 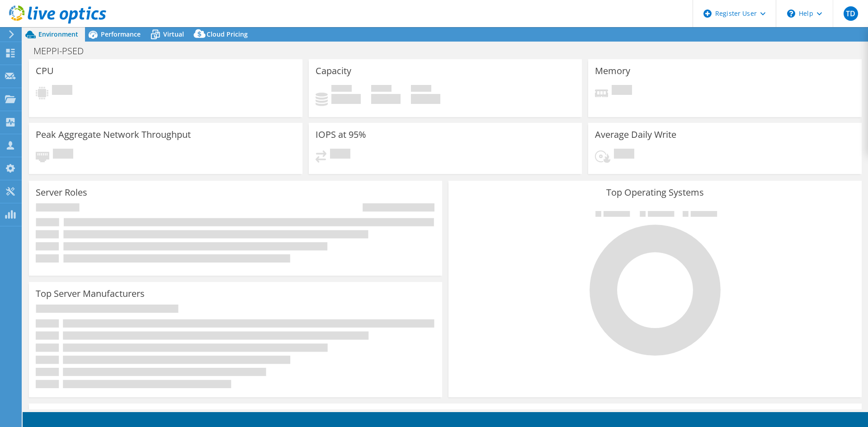 I want to click on span: Free, so click(x=381, y=90).